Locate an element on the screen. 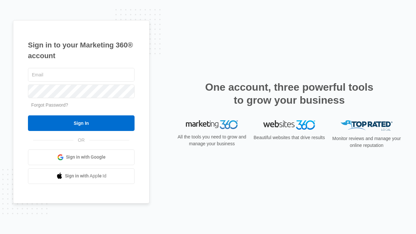  h2: One account, three powerful tools to grow your business is located at coordinates (289, 94).